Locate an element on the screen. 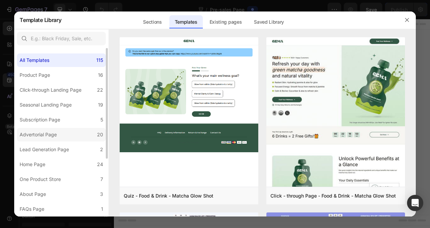 The image size is (430, 228). div: Open Intercom Messenger is located at coordinates (415, 203).